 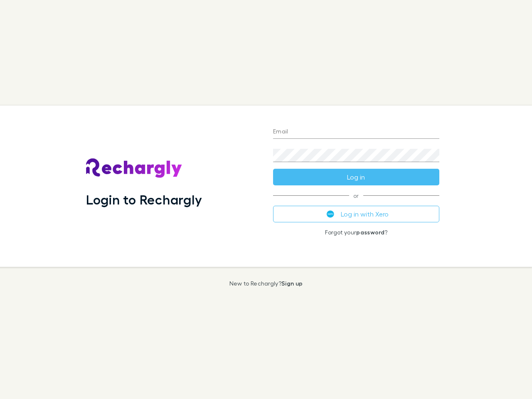 I want to click on button: Log in, so click(x=356, y=177).